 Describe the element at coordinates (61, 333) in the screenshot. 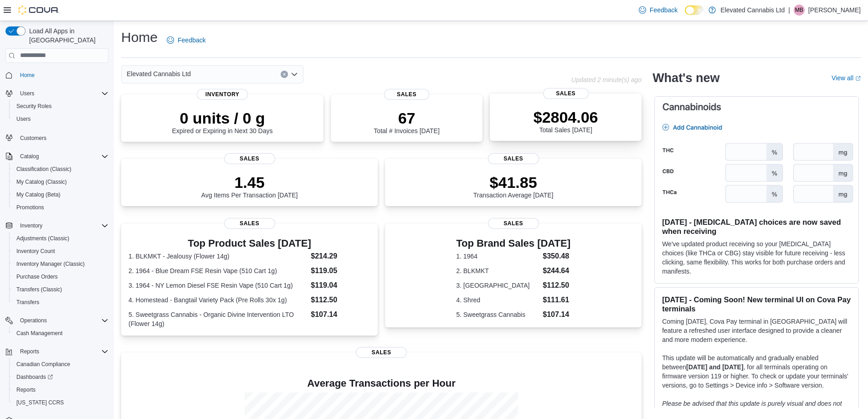

I see `button: Cash Management` at that location.